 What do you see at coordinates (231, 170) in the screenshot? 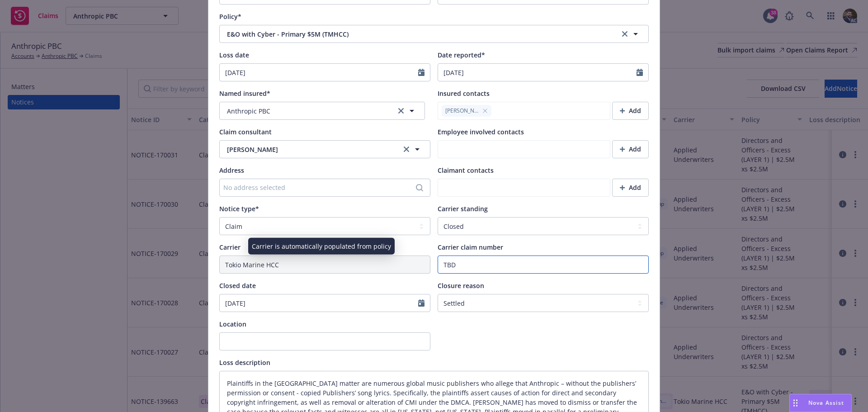
I see `span: Address` at bounding box center [231, 170].